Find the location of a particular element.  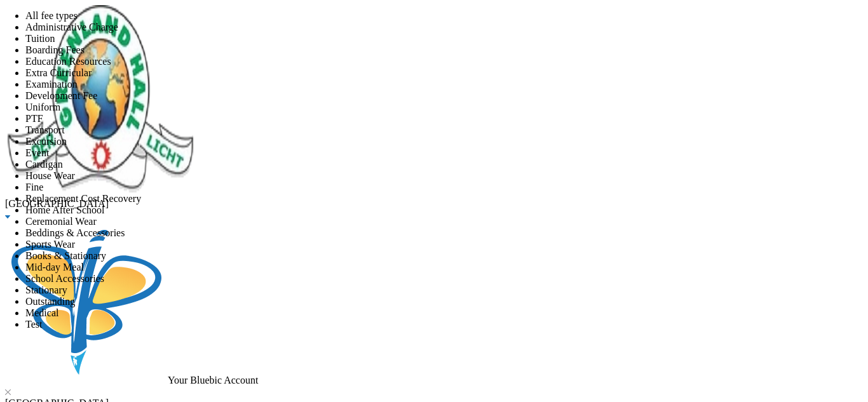

span: All fee types is located at coordinates (51, 15).